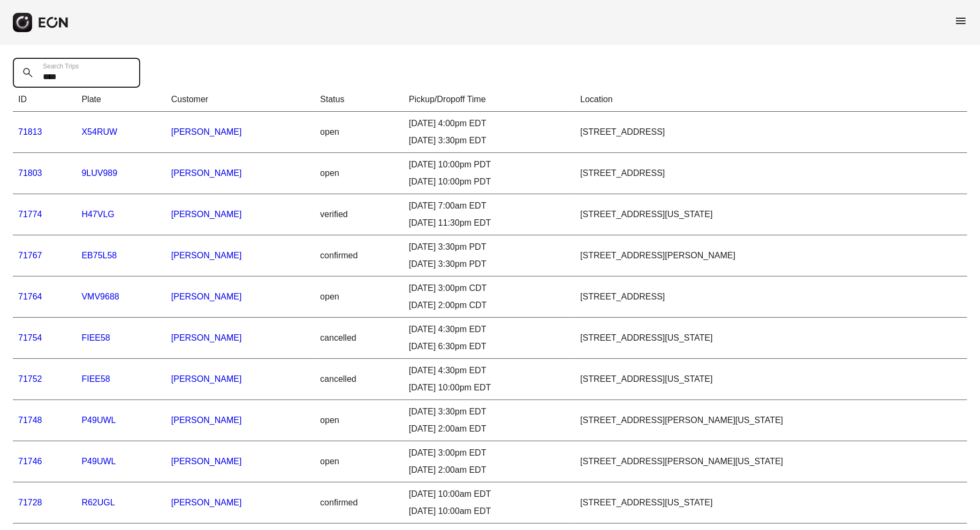 Image resolution: width=980 pixels, height=530 pixels. I want to click on a: 71746, so click(30, 461).